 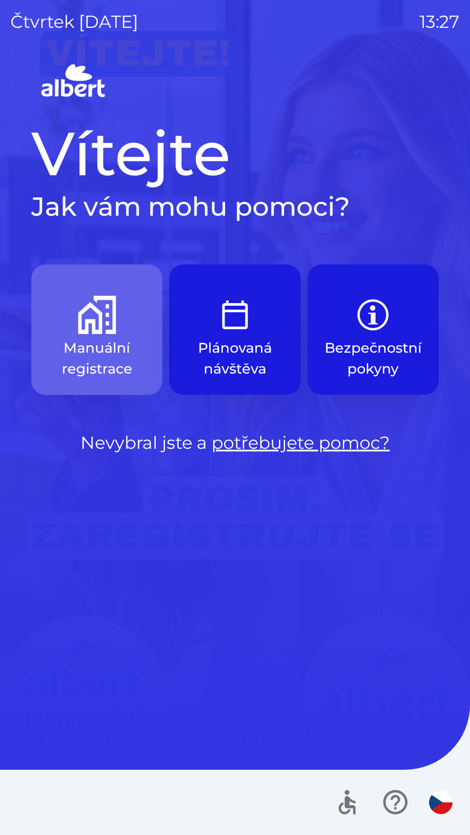 What do you see at coordinates (235, 82) in the screenshot?
I see `img: Logo` at bounding box center [235, 82].